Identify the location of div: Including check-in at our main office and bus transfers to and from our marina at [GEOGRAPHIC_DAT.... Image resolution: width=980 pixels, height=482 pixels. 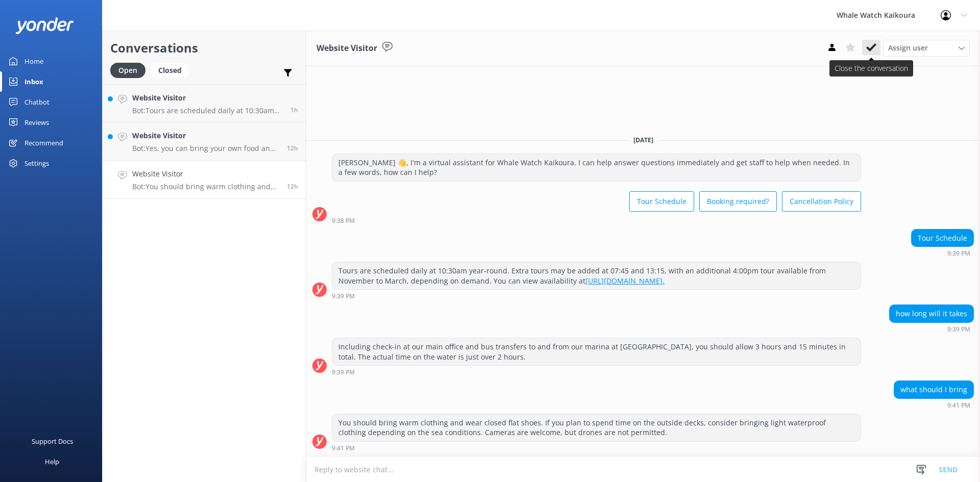
(596, 351).